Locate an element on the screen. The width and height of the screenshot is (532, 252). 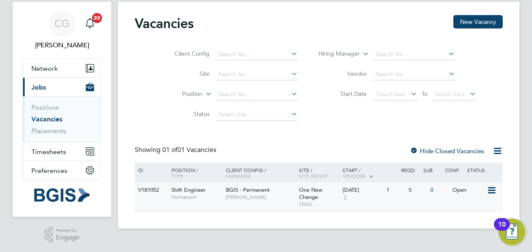
div: 5 is located at coordinates (418, 190).